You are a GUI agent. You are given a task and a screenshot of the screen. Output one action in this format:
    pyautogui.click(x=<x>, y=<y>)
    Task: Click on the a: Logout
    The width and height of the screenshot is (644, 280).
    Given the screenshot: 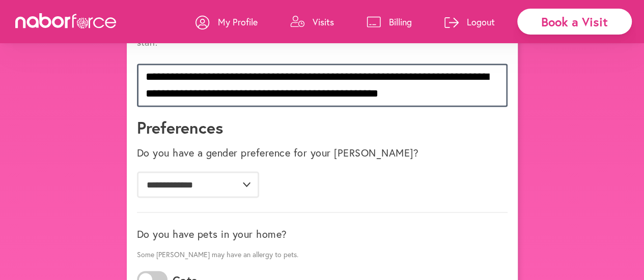 What is the action you would take?
    pyautogui.click(x=469, y=22)
    